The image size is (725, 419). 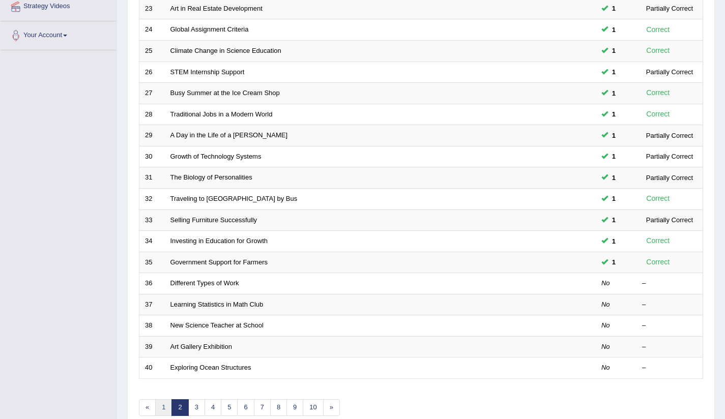 I want to click on a: Busy Summer at the Ice Cream Shop, so click(x=225, y=93).